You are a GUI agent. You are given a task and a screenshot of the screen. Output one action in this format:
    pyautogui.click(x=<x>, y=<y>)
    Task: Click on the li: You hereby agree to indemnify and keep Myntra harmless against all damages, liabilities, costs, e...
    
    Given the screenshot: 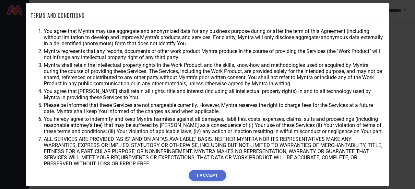 What is the action you would take?
    pyautogui.click(x=214, y=125)
    